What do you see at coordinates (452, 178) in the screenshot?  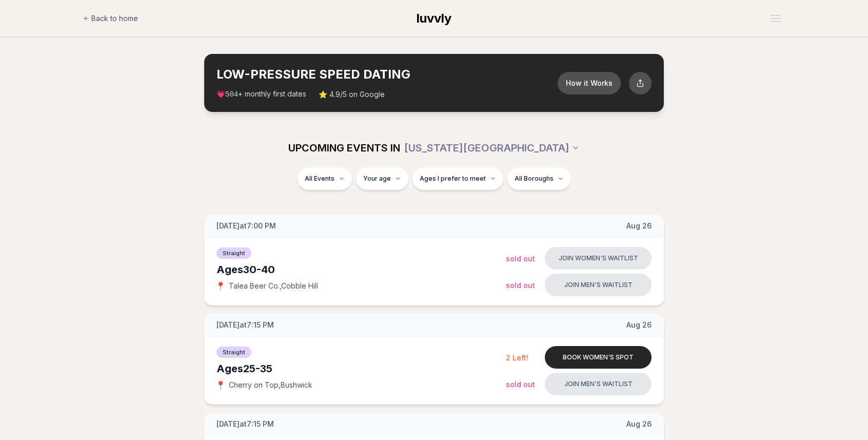 I see `span: Ages I prefer to meet` at bounding box center [452, 178].